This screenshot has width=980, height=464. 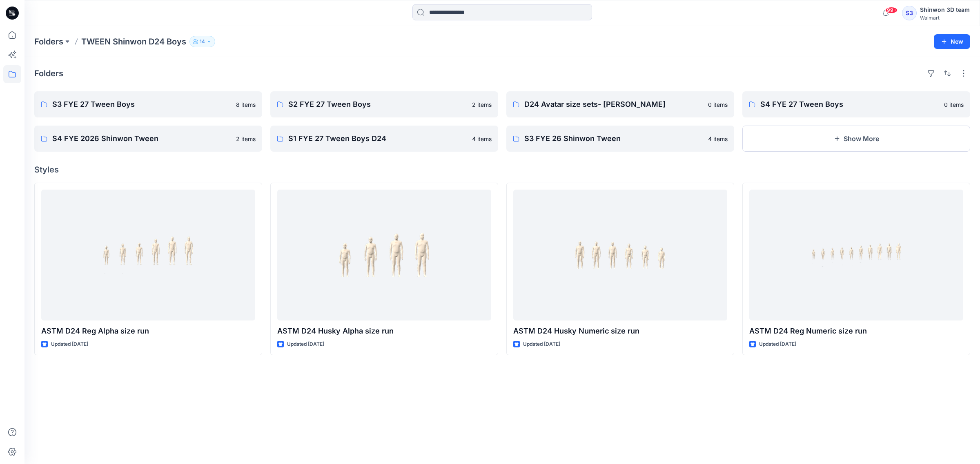 What do you see at coordinates (384, 332) in the screenshot?
I see `p: ASTM D24 Husky Alpha size run` at bounding box center [384, 332].